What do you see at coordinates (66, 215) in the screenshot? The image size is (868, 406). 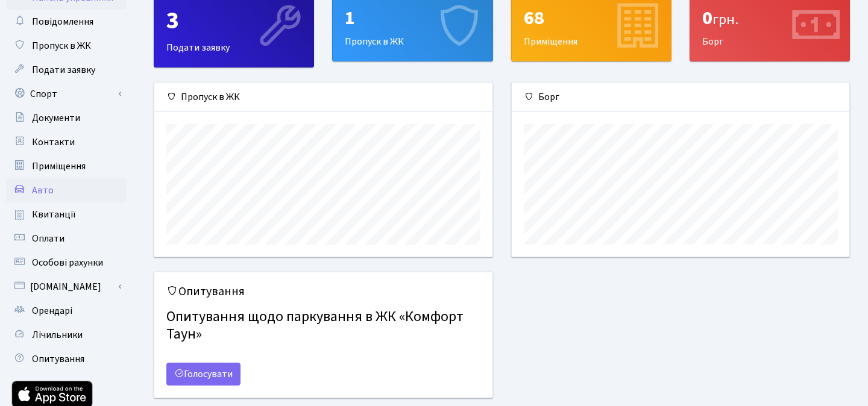 I see `a: Квитанції` at bounding box center [66, 215].